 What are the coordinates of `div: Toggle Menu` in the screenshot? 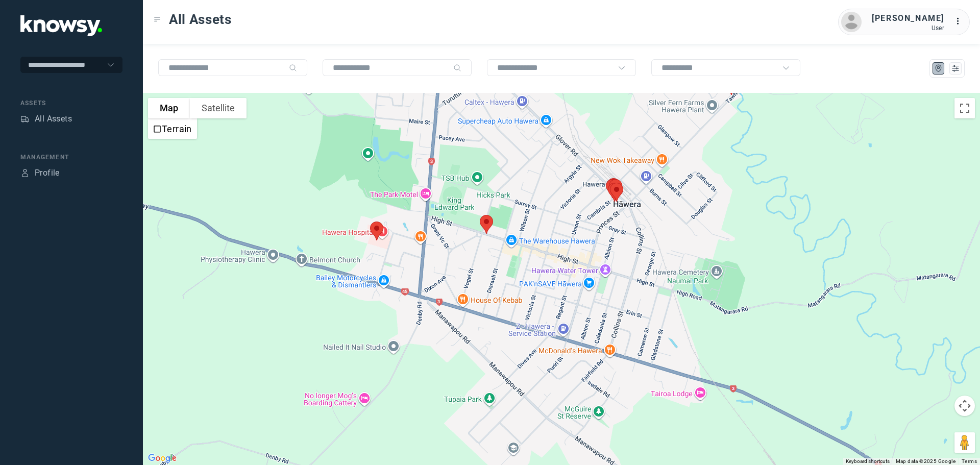 It's located at (157, 19).